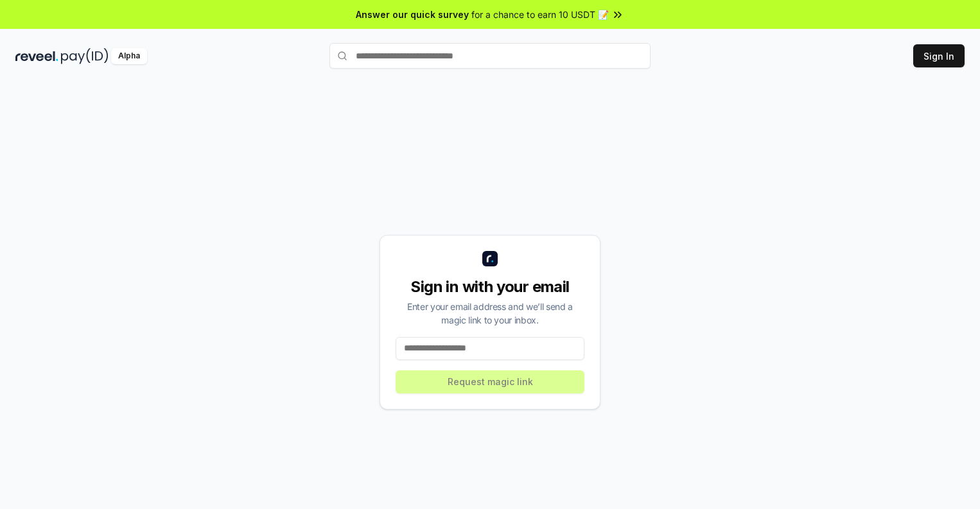  What do you see at coordinates (412, 14) in the screenshot?
I see `span: Answer our quick survey` at bounding box center [412, 14].